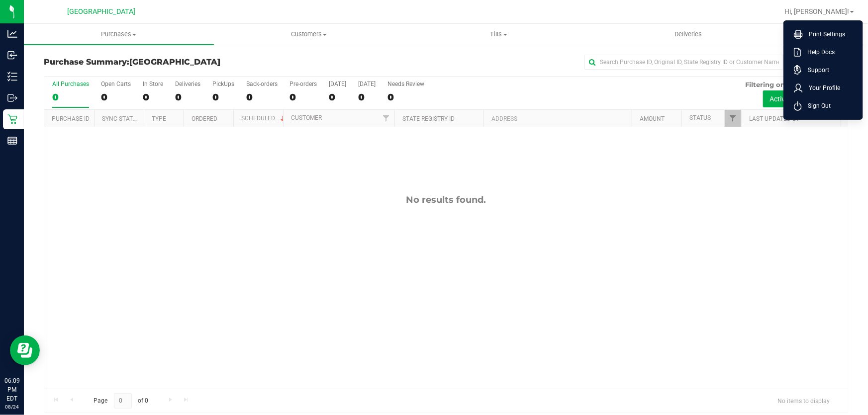 The height and width of the screenshot is (415, 868). Describe the element at coordinates (428, 119) in the screenshot. I see `a: State Registry ID` at that location.